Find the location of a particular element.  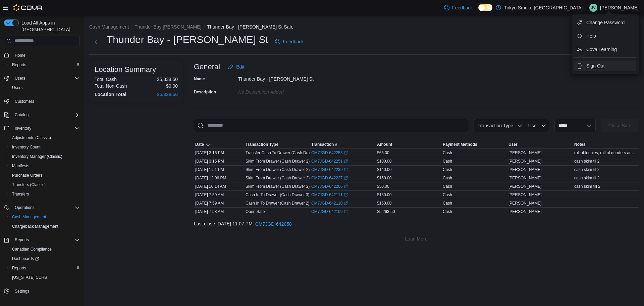

p: $0.00 is located at coordinates (171, 86).